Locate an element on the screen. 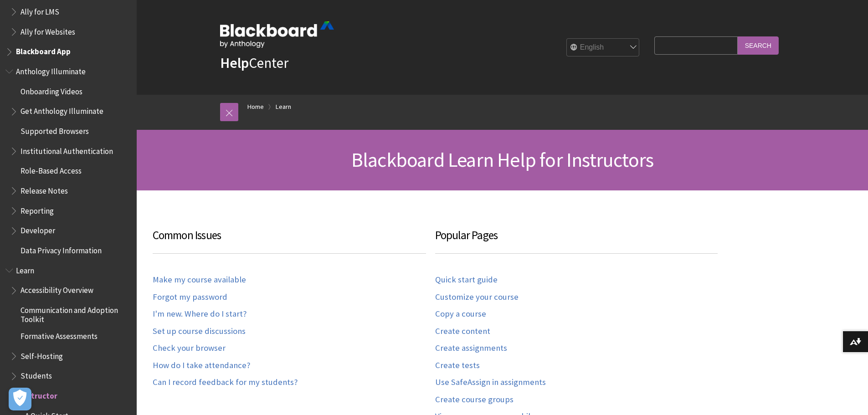  button: Open Preferences is located at coordinates (20, 399).